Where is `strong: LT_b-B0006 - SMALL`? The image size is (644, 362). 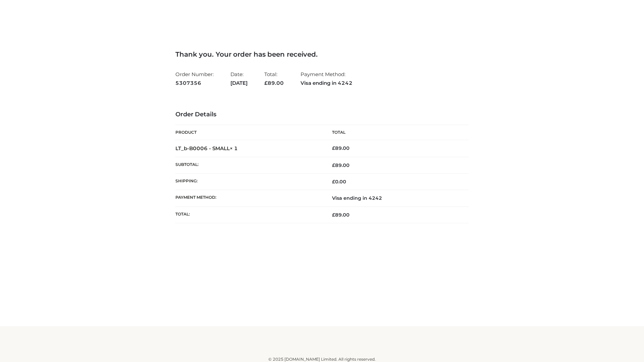 strong: LT_b-B0006 - SMALL is located at coordinates (207, 148).